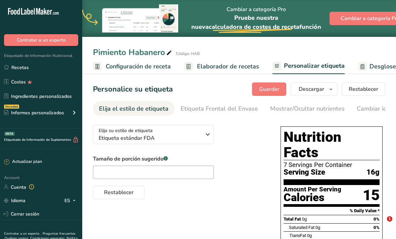 The height and width of the screenshot is (239, 396). What do you see at coordinates (331, 165) in the screenshot?
I see `div: 7 Servings Per Container` at bounding box center [331, 165].